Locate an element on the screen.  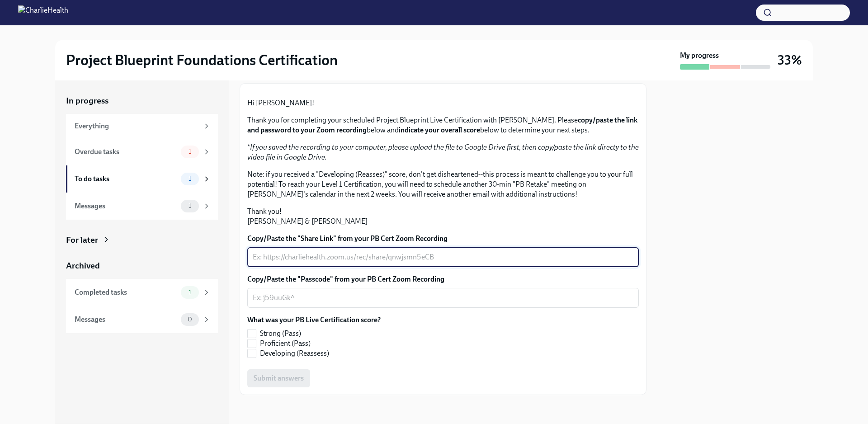
div: Archived is located at coordinates (142, 266).